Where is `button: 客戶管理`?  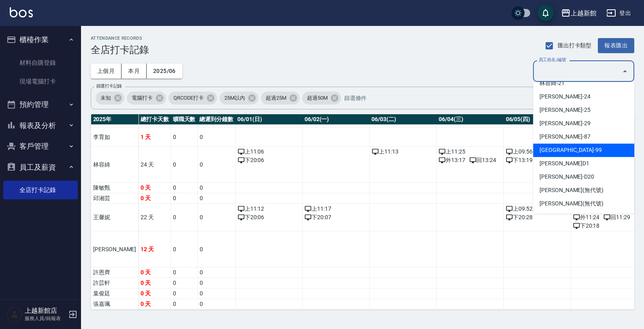
button: 客戶管理 is located at coordinates (41, 146).